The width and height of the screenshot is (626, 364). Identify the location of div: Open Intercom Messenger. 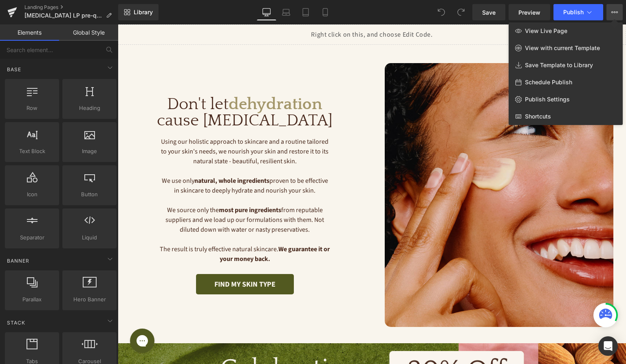
(608, 346).